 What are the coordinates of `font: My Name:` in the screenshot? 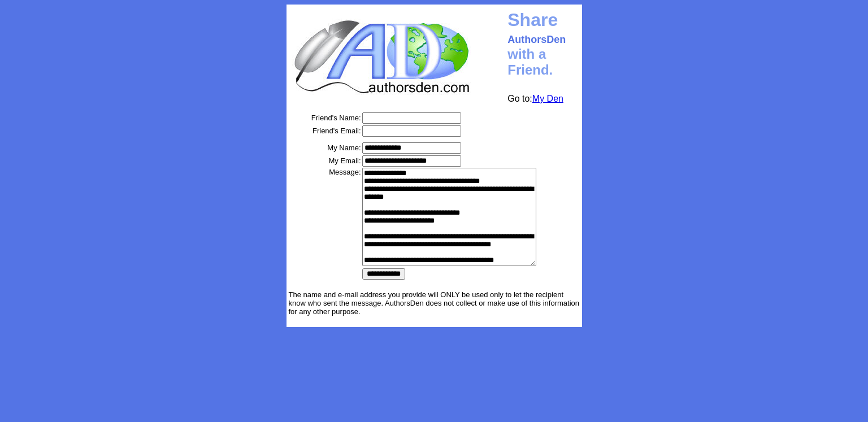 It's located at (343, 147).